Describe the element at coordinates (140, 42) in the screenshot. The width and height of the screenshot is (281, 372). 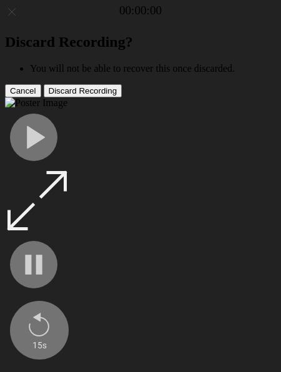
I see `h2: Discard Recording?` at that location.